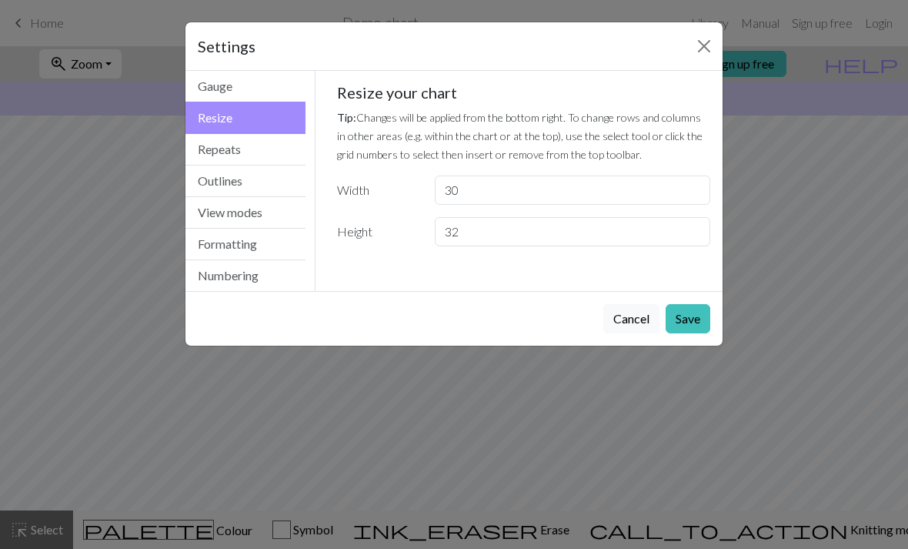 Image resolution: width=908 pixels, height=549 pixels. What do you see at coordinates (519, 135) in the screenshot?
I see `small: Changes will be applied from the bottom right. To change rows and columns in other areas (e.g. wi...` at bounding box center [519, 135].